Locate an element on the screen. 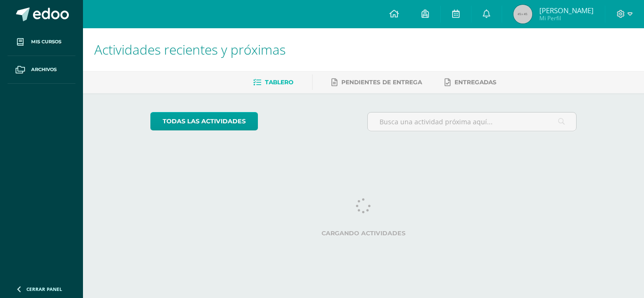  a: Tablero is located at coordinates (273, 82).